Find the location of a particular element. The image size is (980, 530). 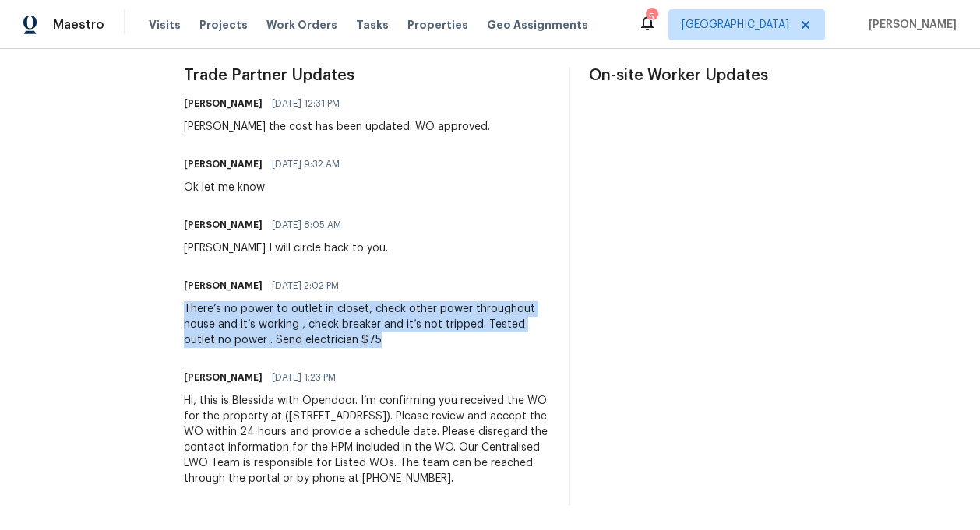

span: Tasks is located at coordinates (372, 25).